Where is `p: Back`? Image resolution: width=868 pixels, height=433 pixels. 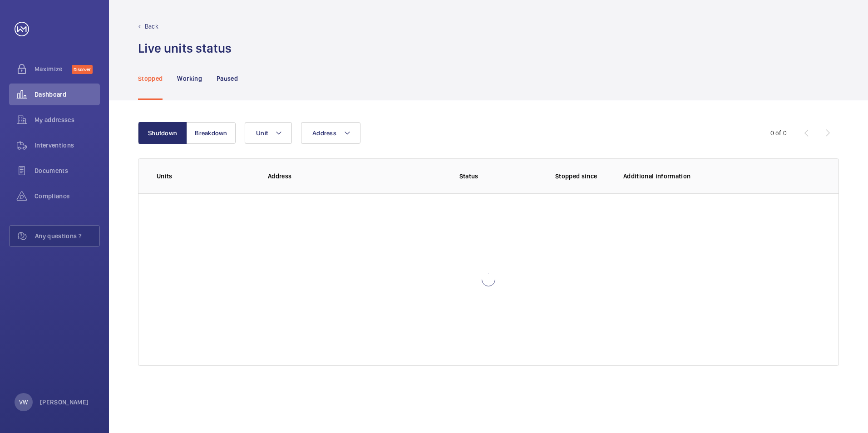
p: Back is located at coordinates (151, 26).